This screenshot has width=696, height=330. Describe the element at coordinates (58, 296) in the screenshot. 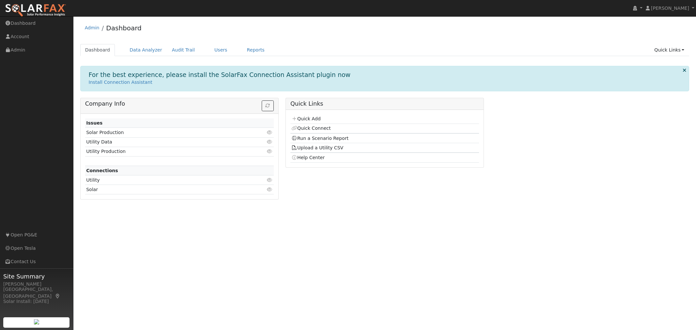

I see `a: Map` at that location.